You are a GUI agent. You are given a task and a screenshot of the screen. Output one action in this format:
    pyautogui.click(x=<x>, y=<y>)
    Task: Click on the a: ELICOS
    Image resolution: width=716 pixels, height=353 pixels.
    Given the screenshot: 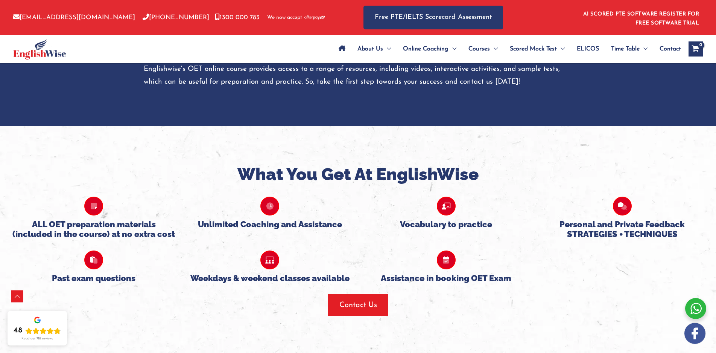 What is the action you would take?
    pyautogui.click(x=588, y=49)
    